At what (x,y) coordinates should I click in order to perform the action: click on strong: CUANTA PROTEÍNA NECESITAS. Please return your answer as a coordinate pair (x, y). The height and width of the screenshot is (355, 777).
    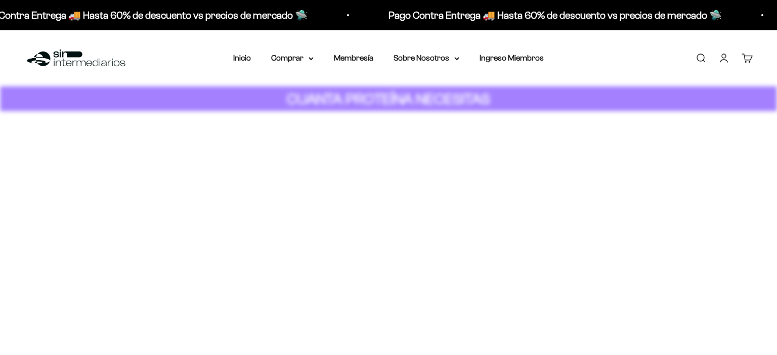
    Looking at the image, I should click on (388, 99).